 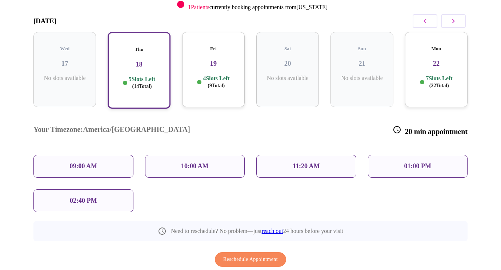 I want to click on p: Need to reschedule? No problem—just 24 hours before your visit, so click(x=257, y=231).